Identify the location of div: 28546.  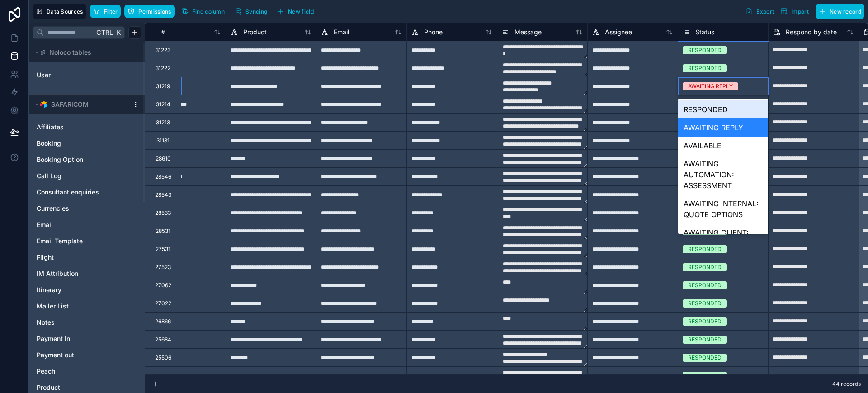
(163, 177).